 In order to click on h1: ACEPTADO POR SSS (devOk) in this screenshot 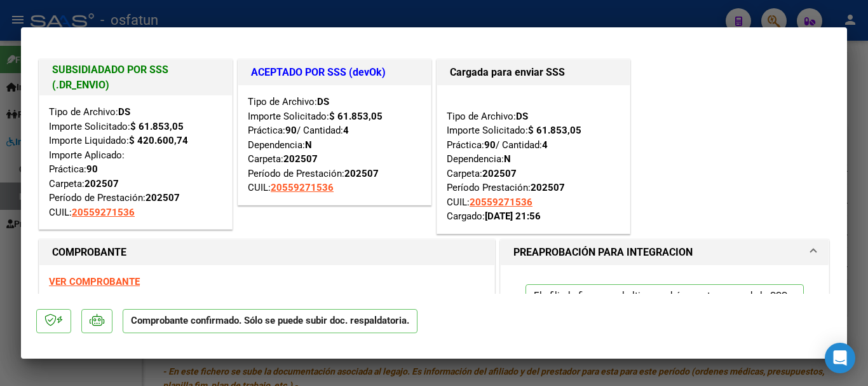, I will do `click(334, 72)`.